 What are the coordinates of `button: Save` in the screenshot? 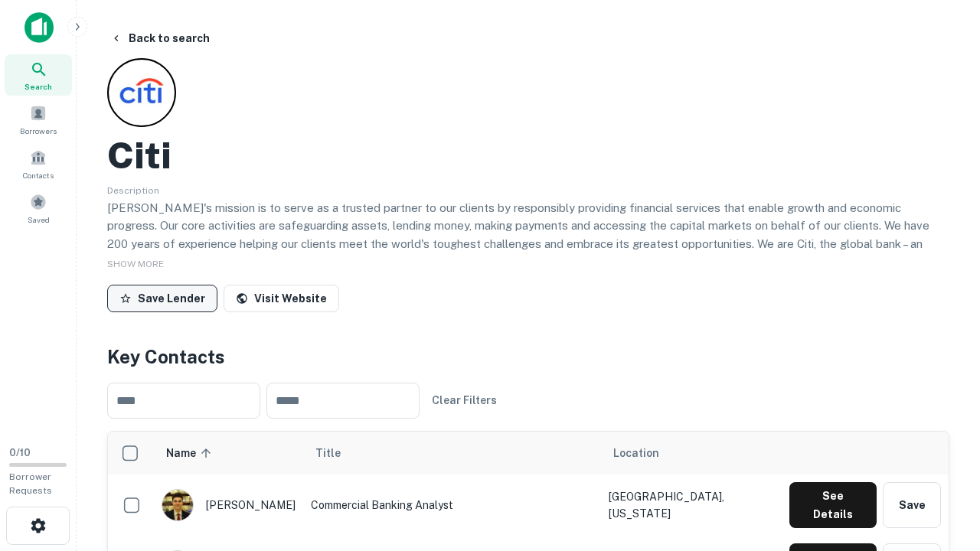 It's located at (912, 505).